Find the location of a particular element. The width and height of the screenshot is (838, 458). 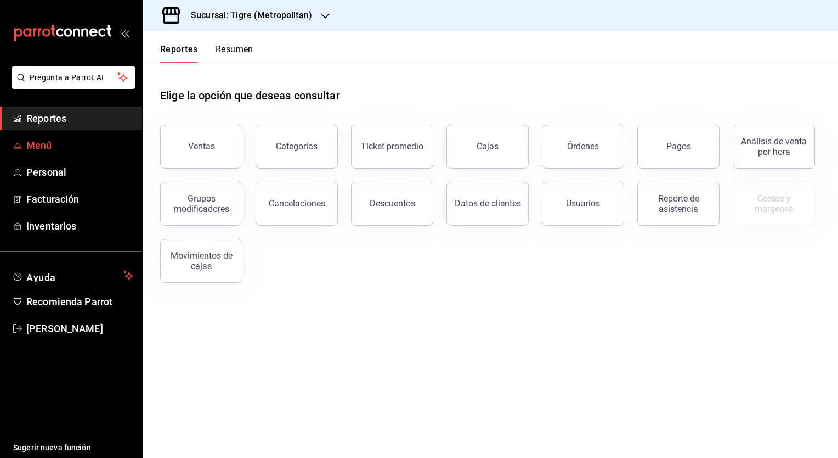

div: Usuarios is located at coordinates (583, 203).